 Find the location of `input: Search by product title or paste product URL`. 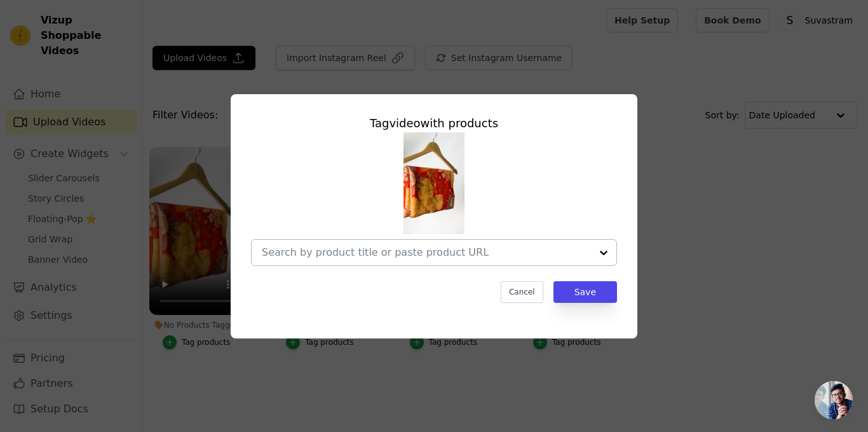

input: Search by product title or paste product URL is located at coordinates (426, 252).